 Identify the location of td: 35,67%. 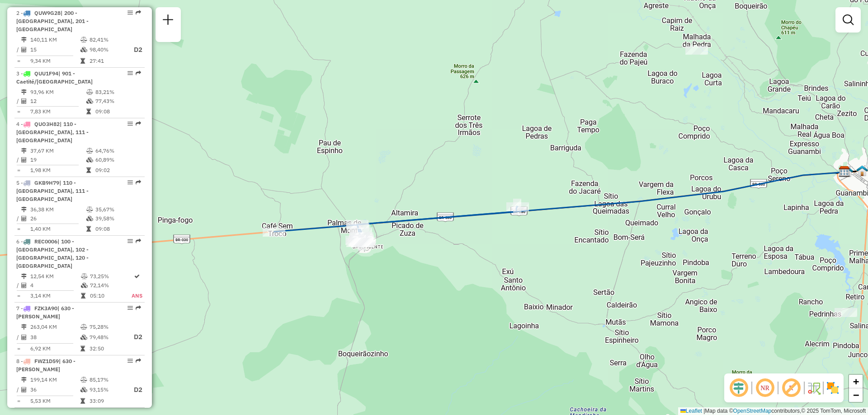
(118, 209).